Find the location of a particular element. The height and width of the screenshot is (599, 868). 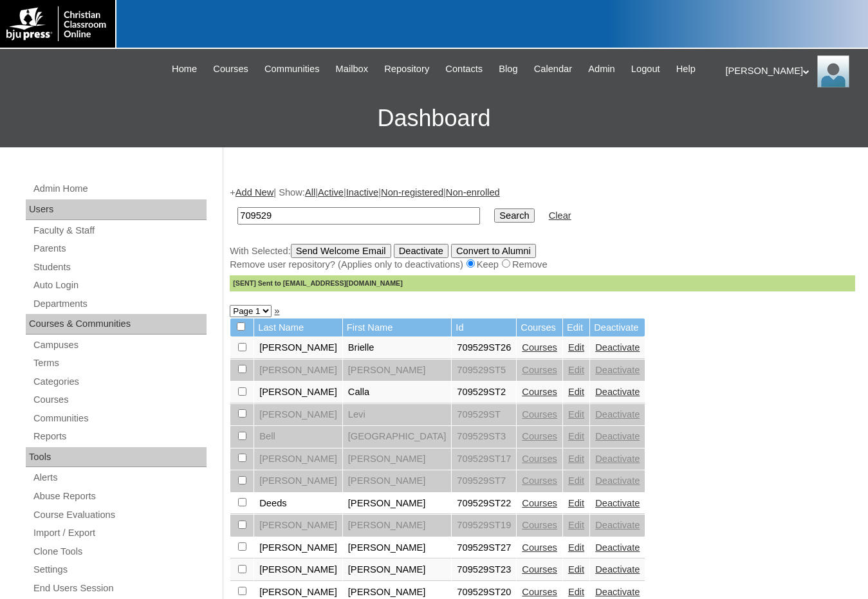

a: Add New is located at coordinates (254, 192).